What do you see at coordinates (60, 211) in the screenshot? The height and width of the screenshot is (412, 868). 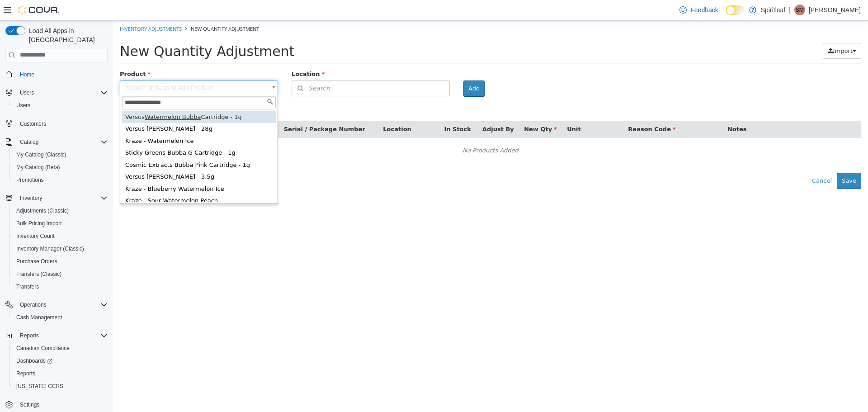 I see `button: Adjustments (Classic)` at bounding box center [60, 211].